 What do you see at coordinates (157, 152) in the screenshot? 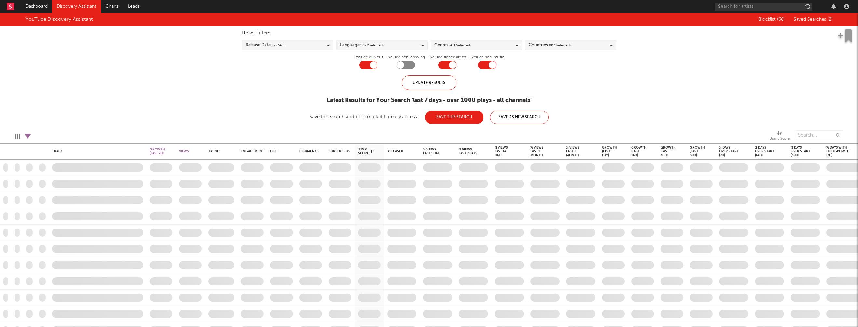
I see `div: Growth (last 7d)` at bounding box center [157, 152].